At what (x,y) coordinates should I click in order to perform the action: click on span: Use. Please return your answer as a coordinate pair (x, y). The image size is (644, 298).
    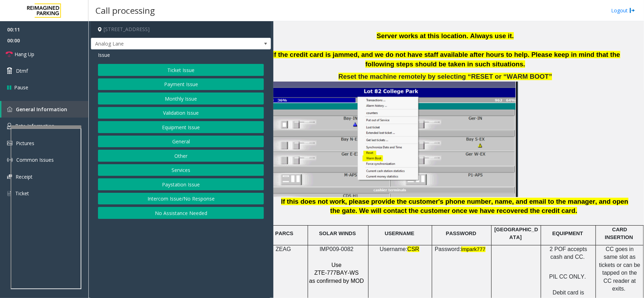
    Looking at the image, I should click on (336, 265).